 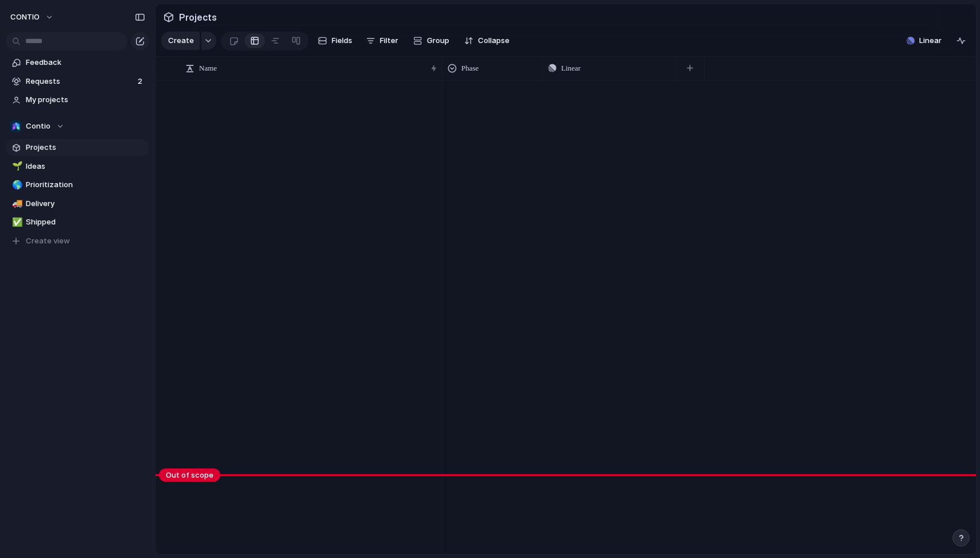 I want to click on a: 🚚Delivery, so click(x=77, y=203).